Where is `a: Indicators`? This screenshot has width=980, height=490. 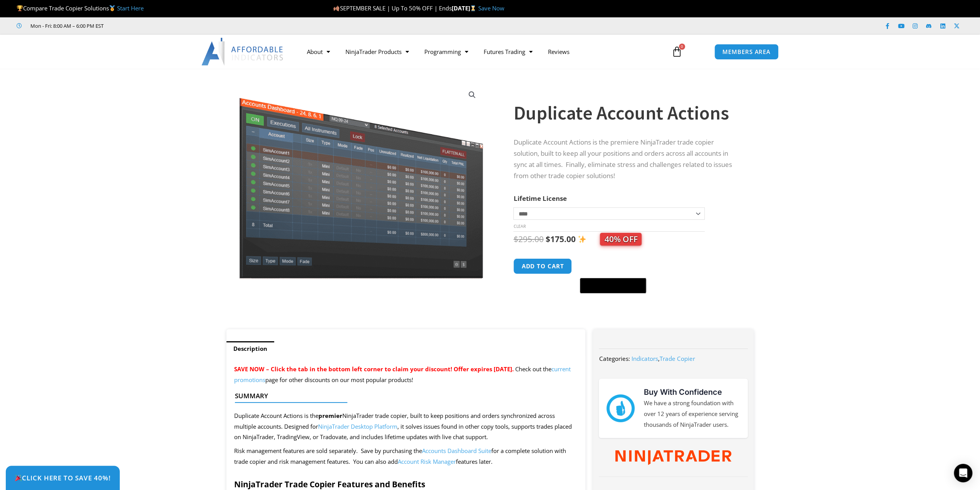
a: Indicators is located at coordinates (645, 358).